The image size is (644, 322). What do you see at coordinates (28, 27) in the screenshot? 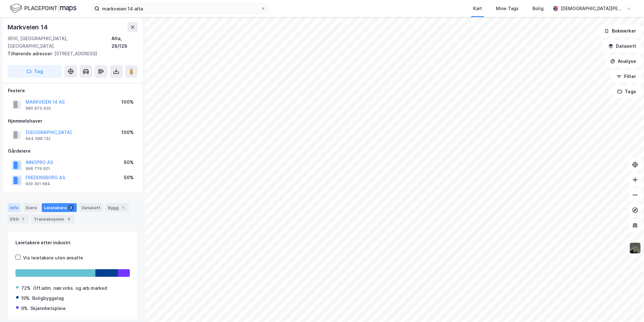
I see `div: Markveien 14` at bounding box center [28, 27].